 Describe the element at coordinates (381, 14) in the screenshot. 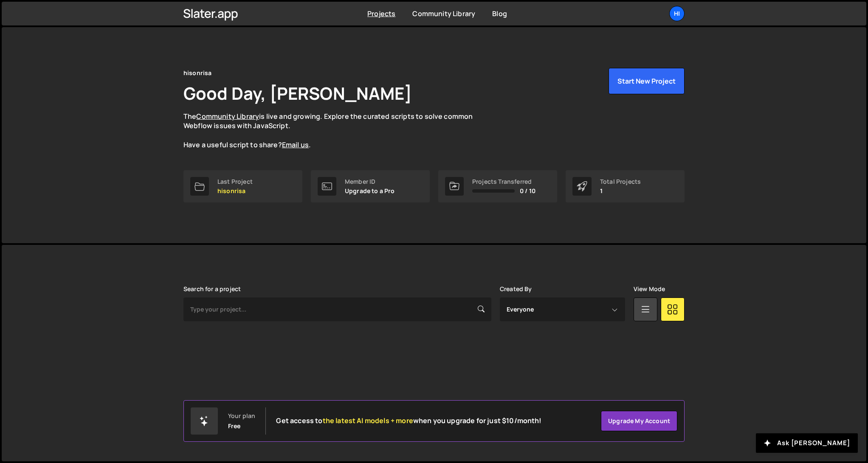

I see `a: Projects` at that location.